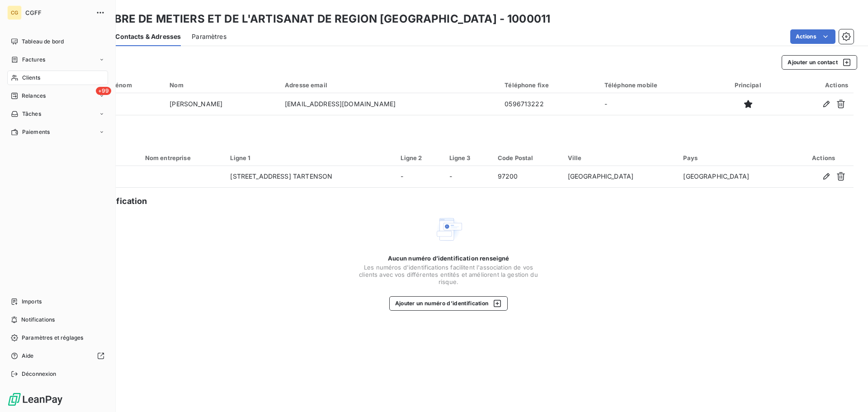  I want to click on div: Ville, so click(620, 158).